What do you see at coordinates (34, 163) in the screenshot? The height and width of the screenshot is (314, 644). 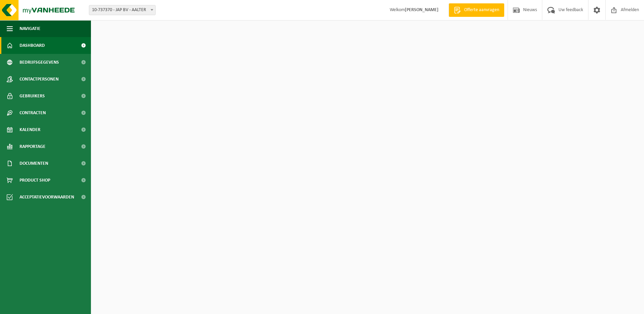 I see `span: Documenten` at bounding box center [34, 163].